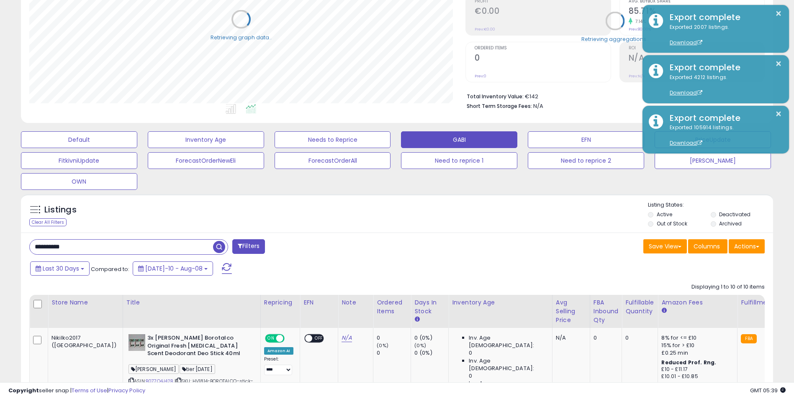 This screenshot has width=794, height=399. I want to click on span: | SKU: HV1814-BOROTALCO-stick-original-40-x3, so click(191, 384).